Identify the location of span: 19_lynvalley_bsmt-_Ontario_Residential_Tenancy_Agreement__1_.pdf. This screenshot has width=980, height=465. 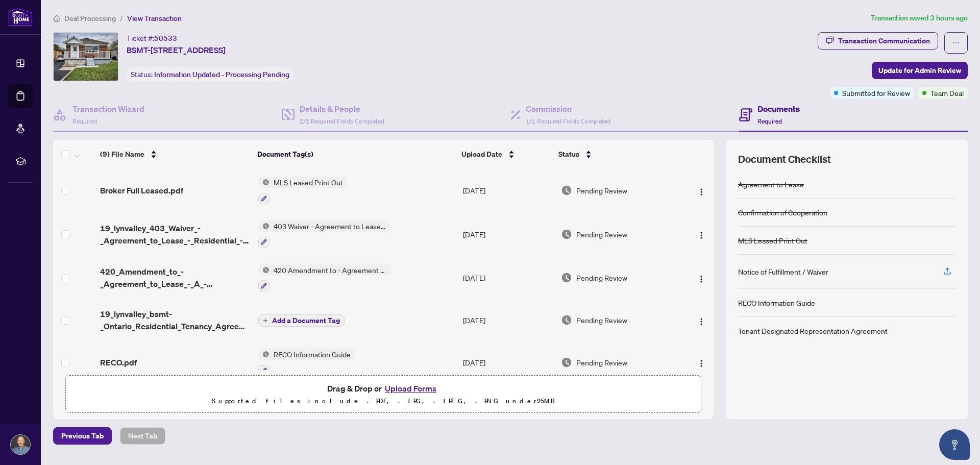
(175, 321).